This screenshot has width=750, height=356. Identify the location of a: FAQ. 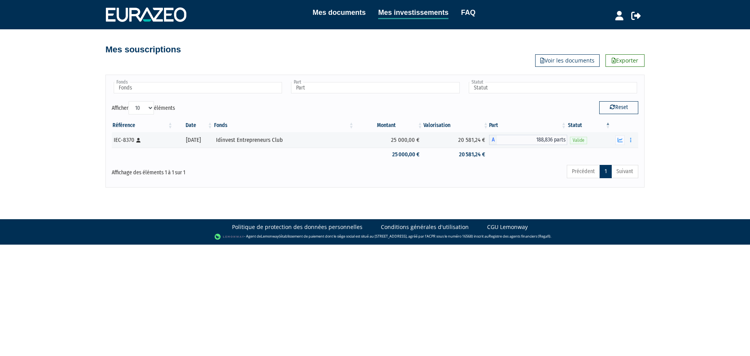
(468, 13).